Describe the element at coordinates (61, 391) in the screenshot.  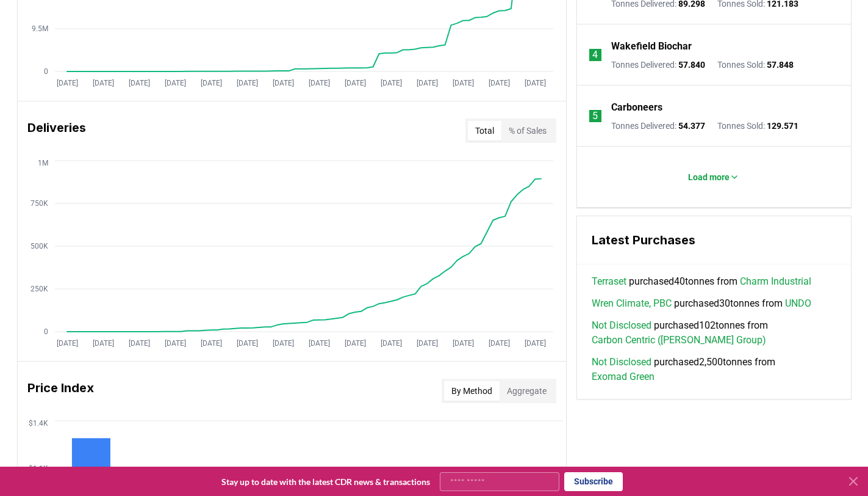
I see `h3: Price Index` at that location.